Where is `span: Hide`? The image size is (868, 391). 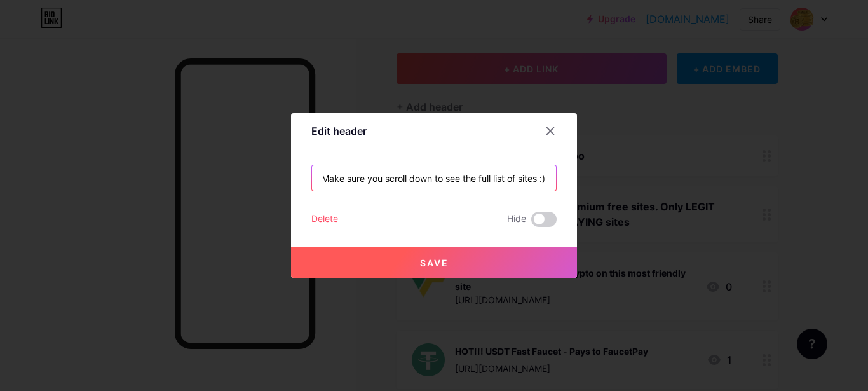
span: Hide is located at coordinates (517, 219).